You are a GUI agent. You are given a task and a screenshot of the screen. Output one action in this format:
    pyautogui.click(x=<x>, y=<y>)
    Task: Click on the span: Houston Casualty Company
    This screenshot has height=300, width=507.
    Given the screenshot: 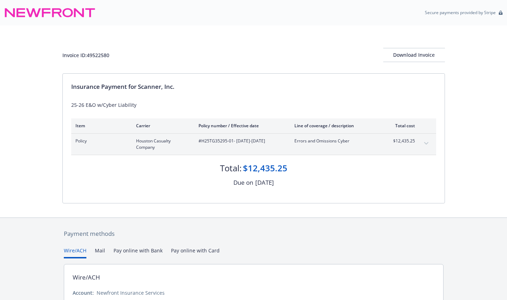 What is the action you would take?
    pyautogui.click(x=161, y=144)
    